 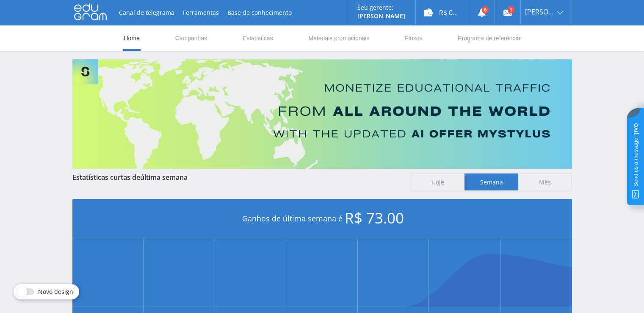 I want to click on span: Novo design, so click(x=56, y=292).